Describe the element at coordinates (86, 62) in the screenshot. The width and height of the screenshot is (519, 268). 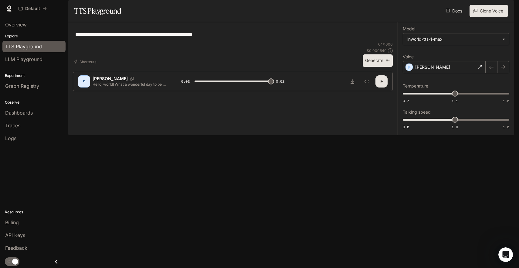
I see `button: Shortcuts` at that location.